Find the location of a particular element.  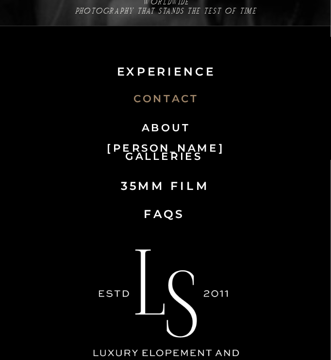

h3: 35mm Film is located at coordinates (169, 189).